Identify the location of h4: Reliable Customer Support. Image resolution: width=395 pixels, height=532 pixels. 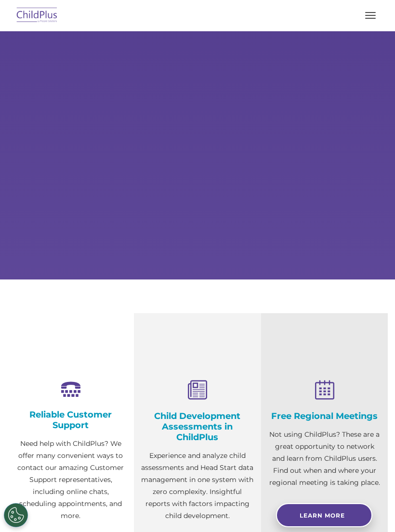
(70, 420).